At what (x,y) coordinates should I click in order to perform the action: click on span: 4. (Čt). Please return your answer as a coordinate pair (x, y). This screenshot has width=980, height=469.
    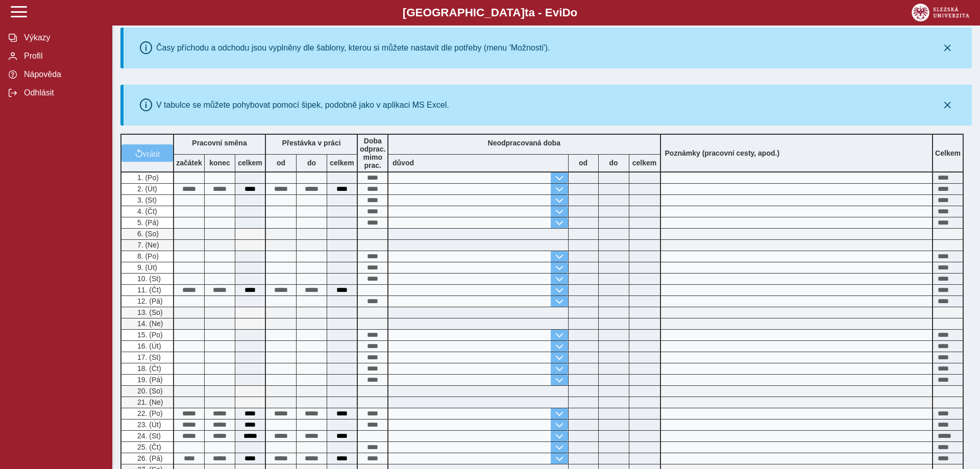
    Looking at the image, I should click on (146, 211).